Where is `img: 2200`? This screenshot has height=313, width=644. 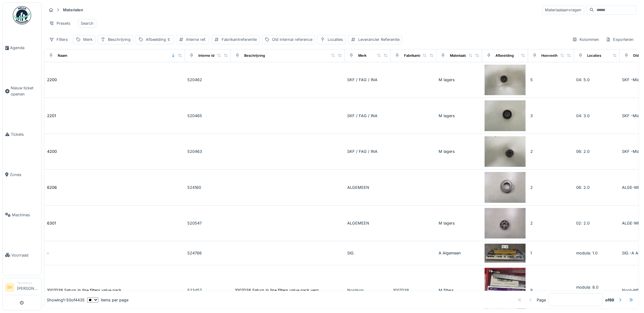
img: 2200 is located at coordinates (505, 80).